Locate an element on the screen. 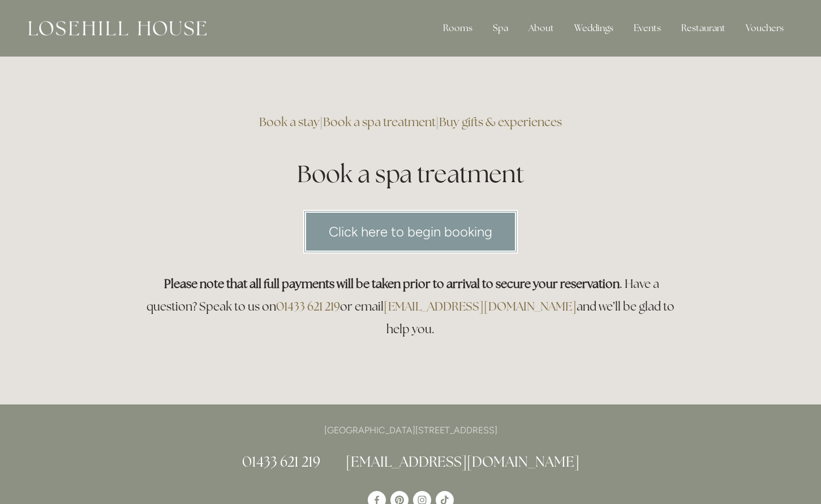 The width and height of the screenshot is (821, 504). img: Losehill House is located at coordinates (117, 29).